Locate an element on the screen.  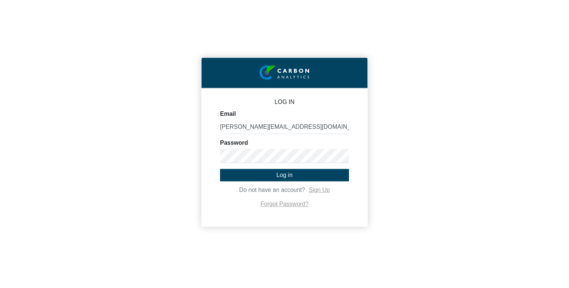
label: Email is located at coordinates (228, 114).